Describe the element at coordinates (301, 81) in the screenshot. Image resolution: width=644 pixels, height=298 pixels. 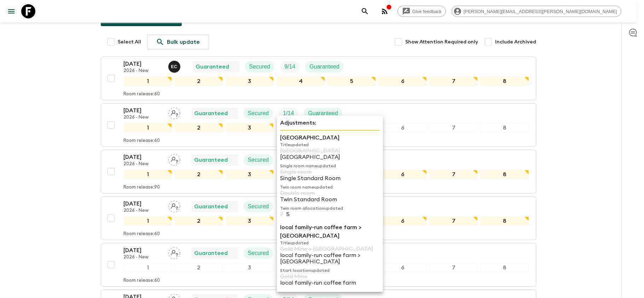
I see `div: 4` at that location.